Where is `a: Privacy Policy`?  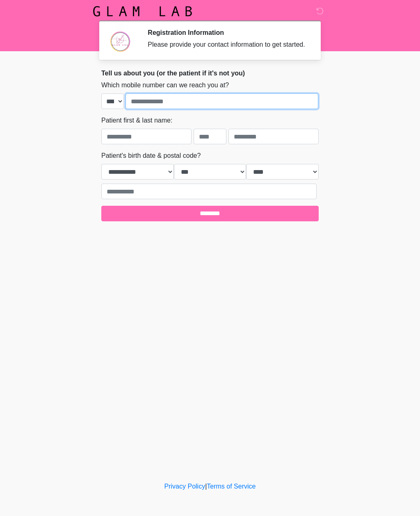 a: Privacy Policy is located at coordinates (185, 486).